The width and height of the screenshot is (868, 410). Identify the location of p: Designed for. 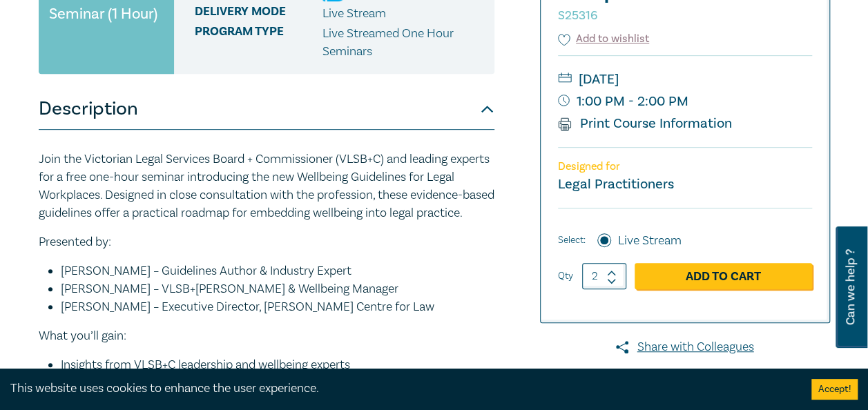
(686, 167).